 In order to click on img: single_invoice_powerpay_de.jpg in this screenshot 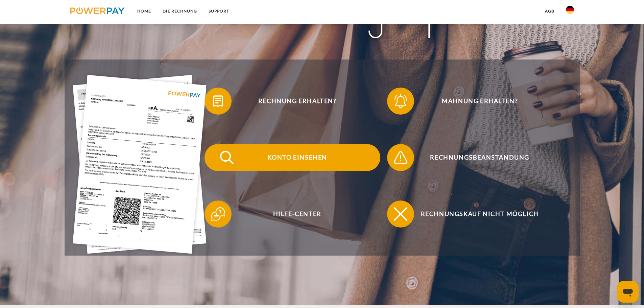, I will do `click(140, 164)`.